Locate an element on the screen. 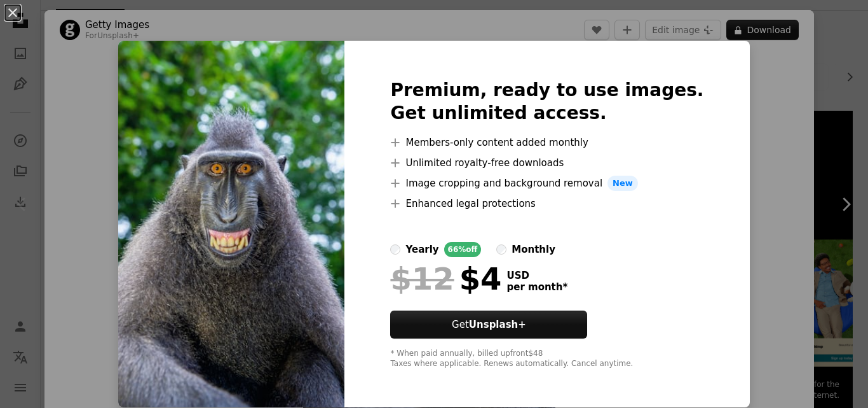  li: Enhanced legal protections is located at coordinates (546, 204).